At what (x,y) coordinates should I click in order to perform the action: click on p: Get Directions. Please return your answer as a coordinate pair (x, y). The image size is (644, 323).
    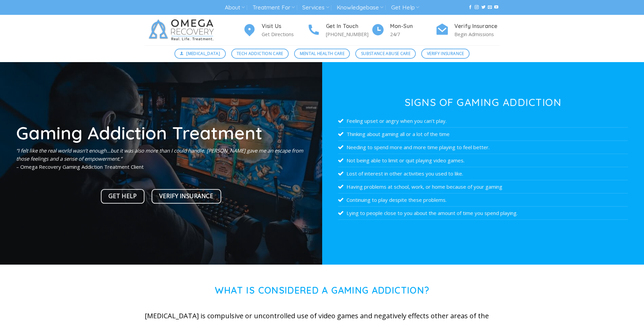
    Looking at the image, I should click on (284, 34).